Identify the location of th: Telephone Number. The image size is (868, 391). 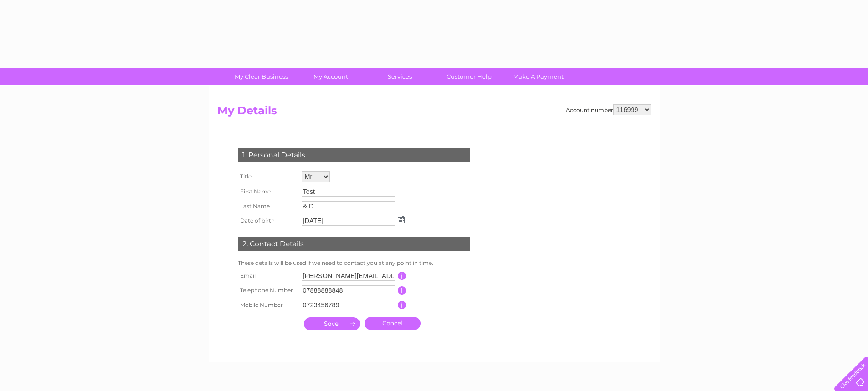
(267, 290).